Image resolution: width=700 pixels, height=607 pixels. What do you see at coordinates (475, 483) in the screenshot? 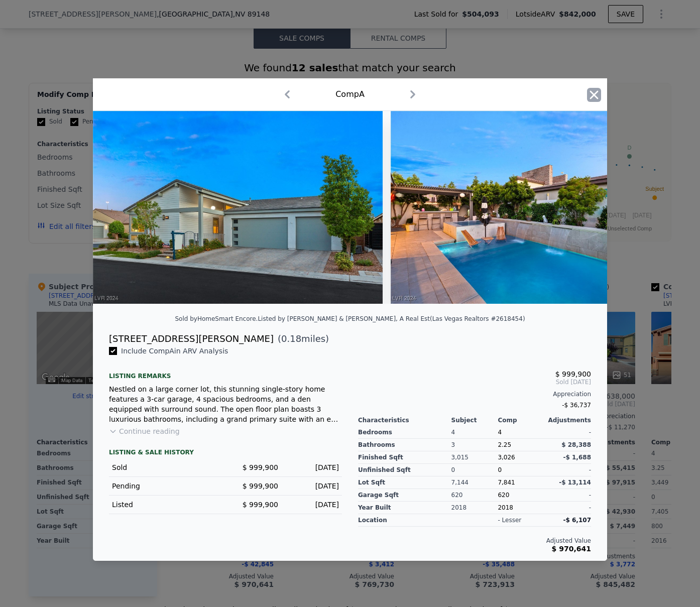
I see `div: 7,144` at bounding box center [475, 483].